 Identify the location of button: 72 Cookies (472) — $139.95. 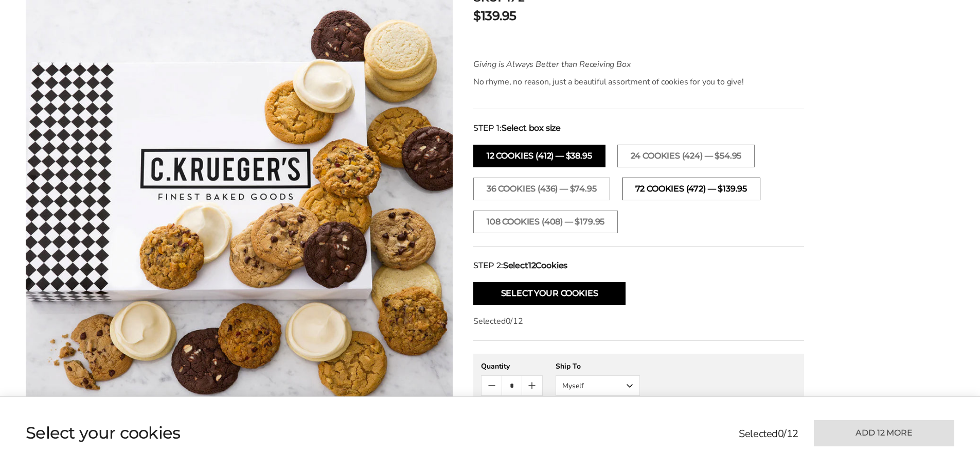
(691, 189).